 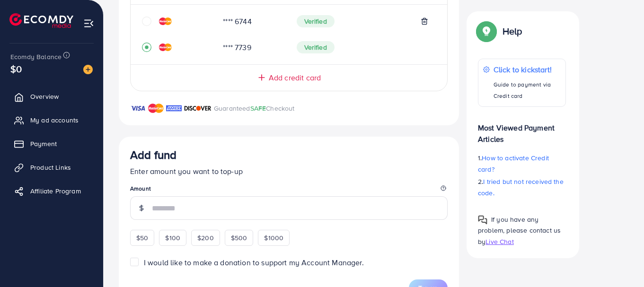 I want to click on span: $50, so click(x=142, y=238).